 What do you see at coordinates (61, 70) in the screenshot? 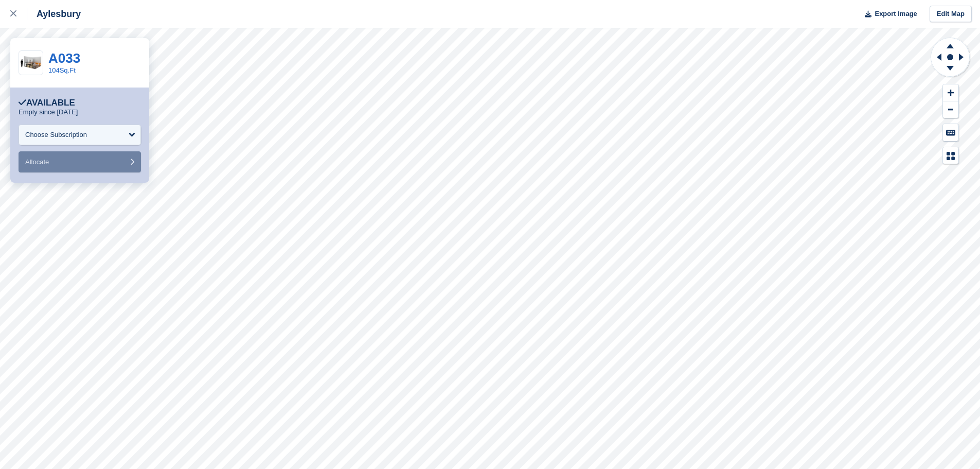
I see `a: 104Sq.Ft` at bounding box center [61, 70].